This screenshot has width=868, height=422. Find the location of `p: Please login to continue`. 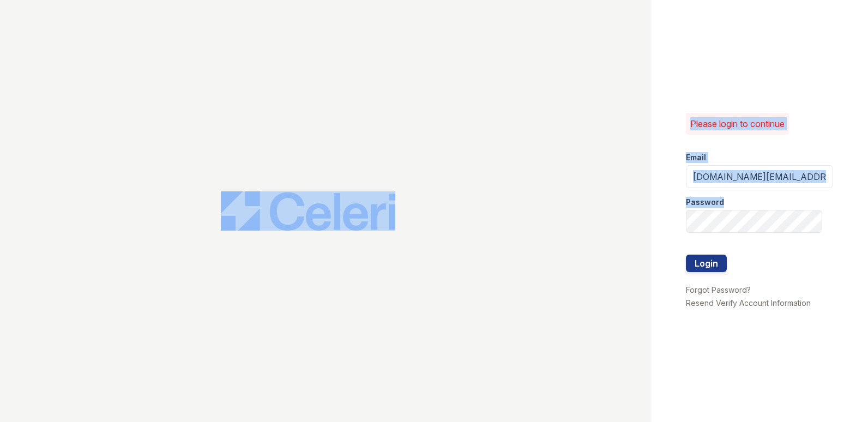

p: Please login to continue is located at coordinates (737, 124).